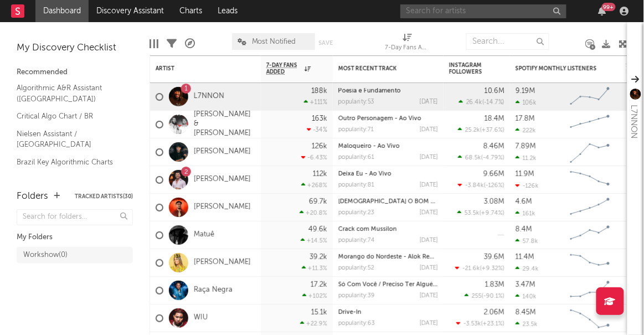  I want to click on a: Crack com Mussilon, so click(368, 230).